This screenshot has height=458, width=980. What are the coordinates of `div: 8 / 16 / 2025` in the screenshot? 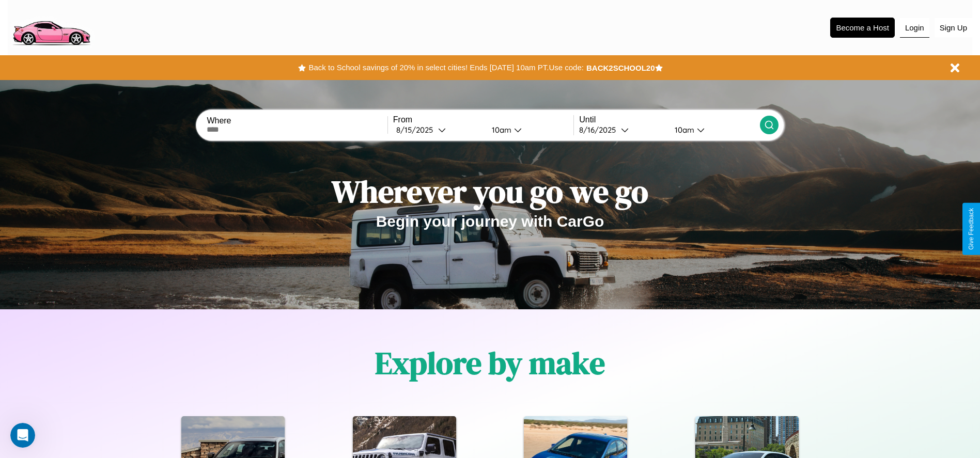 It's located at (600, 130).